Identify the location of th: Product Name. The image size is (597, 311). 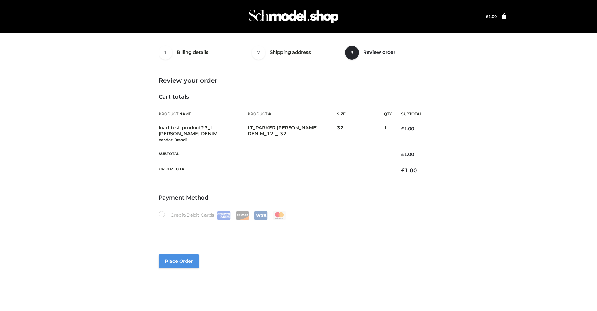
(203, 114).